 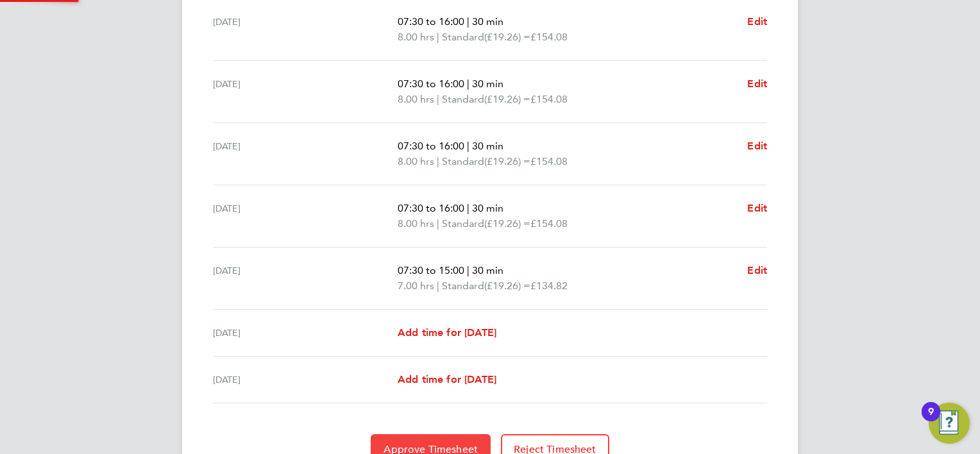 I want to click on span: 07:30 to 15:00, so click(x=431, y=270).